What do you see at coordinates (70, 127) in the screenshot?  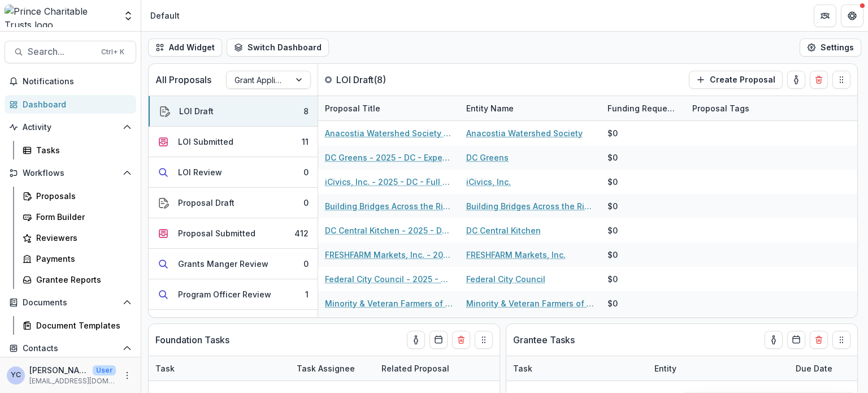 I see `button: Open Activity` at bounding box center [70, 127].